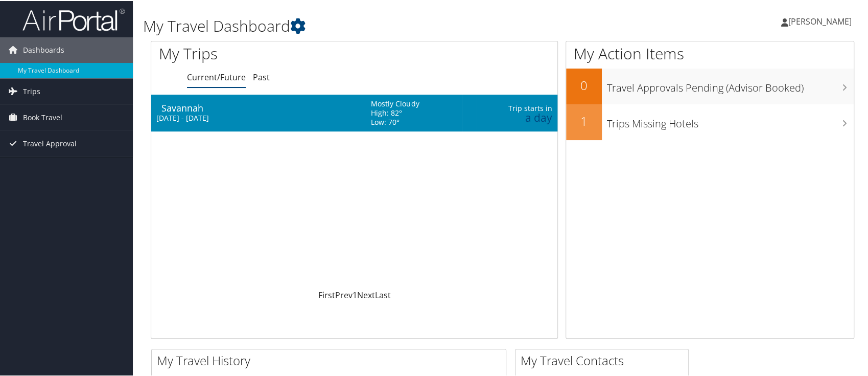 Image resolution: width=868 pixels, height=376 pixels. Describe the element at coordinates (583, 120) in the screenshot. I see `h2: 1` at that location.